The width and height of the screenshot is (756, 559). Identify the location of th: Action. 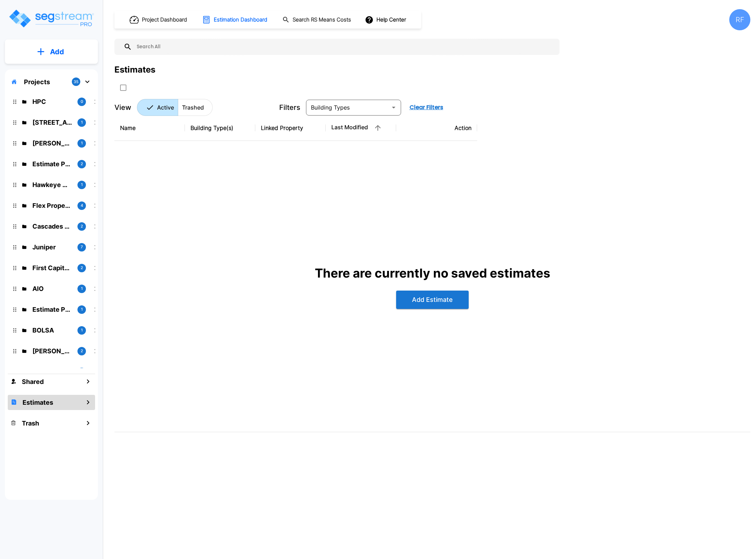
(437, 128).